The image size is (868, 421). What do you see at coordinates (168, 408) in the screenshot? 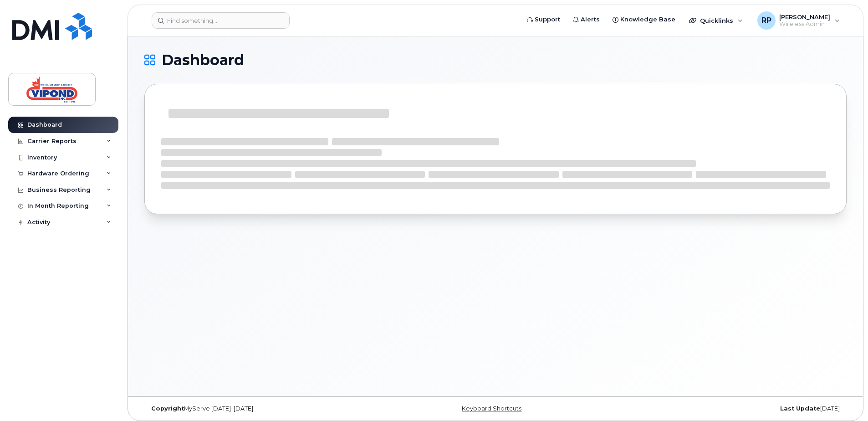
I see `strong: Copyright` at bounding box center [168, 408].